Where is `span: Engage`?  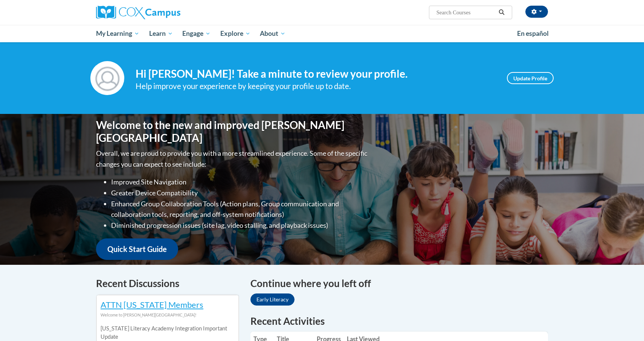
span: Engage is located at coordinates (197, 34).